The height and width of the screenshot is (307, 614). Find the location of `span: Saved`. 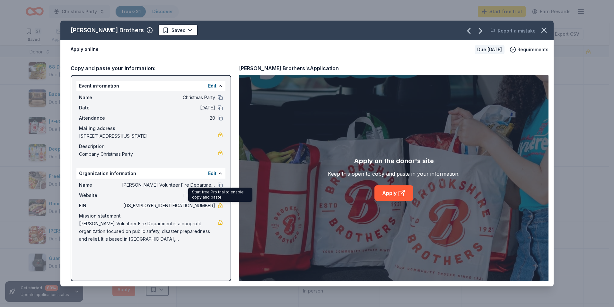

span: Saved is located at coordinates (179, 30).